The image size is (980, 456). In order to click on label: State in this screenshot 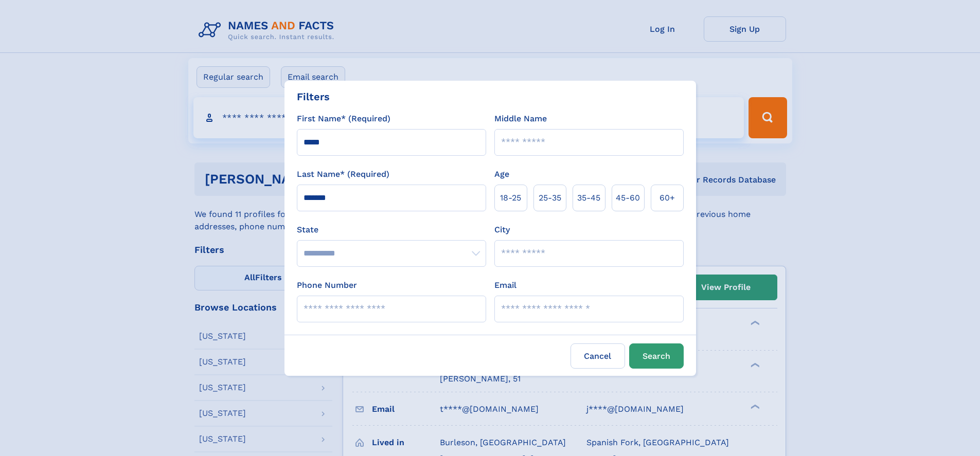, I will do `click(392, 230)`.